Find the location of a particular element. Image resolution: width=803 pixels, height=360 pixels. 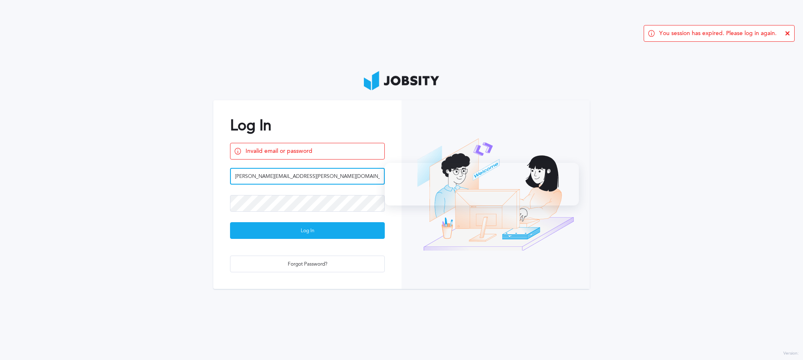

button: Forgot Password? is located at coordinates (307, 264).